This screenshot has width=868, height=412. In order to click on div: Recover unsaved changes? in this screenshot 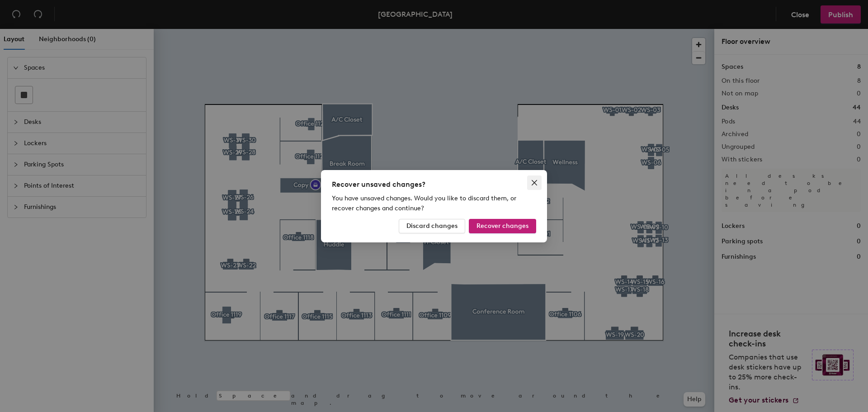, I will do `click(434, 184)`.